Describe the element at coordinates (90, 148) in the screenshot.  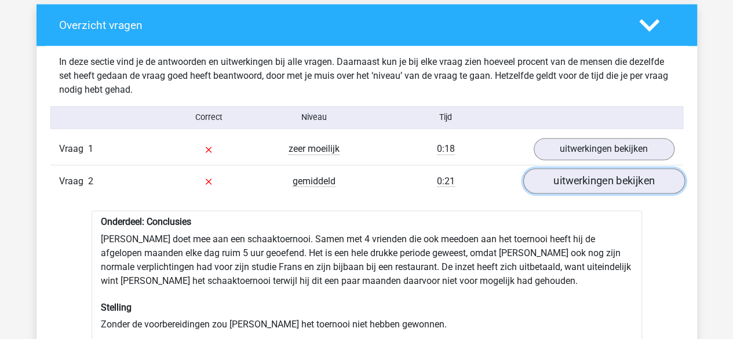
I see `span: 1` at that location.